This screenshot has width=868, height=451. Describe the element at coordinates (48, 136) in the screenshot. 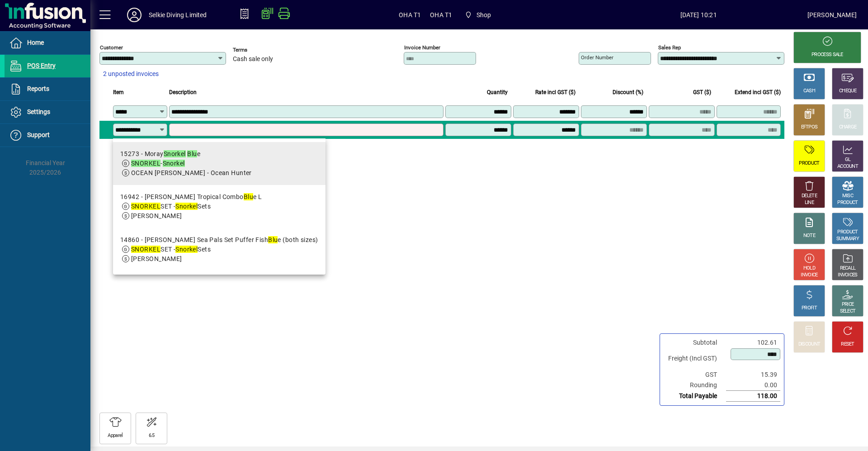

I see `a: Support` at that location.